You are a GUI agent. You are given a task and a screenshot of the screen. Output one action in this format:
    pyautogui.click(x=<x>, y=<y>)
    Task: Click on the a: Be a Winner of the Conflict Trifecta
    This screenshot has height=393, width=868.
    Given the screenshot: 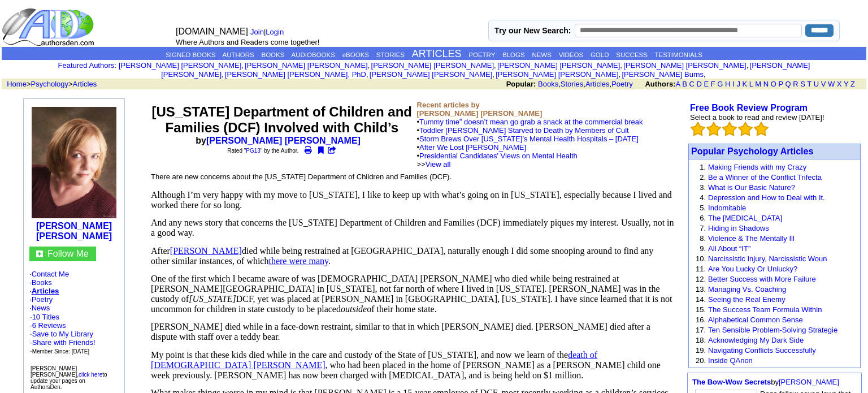 What is the action you would take?
    pyautogui.click(x=765, y=177)
    